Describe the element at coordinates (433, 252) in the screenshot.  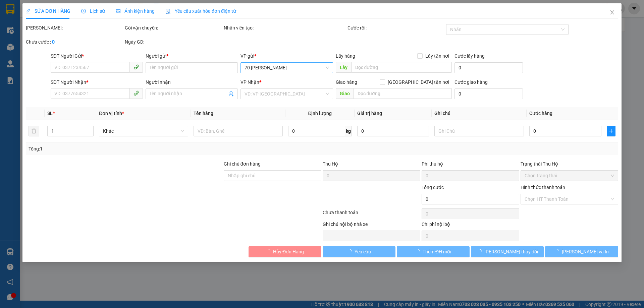
I see `button: Thêm ĐH mới` at that location.